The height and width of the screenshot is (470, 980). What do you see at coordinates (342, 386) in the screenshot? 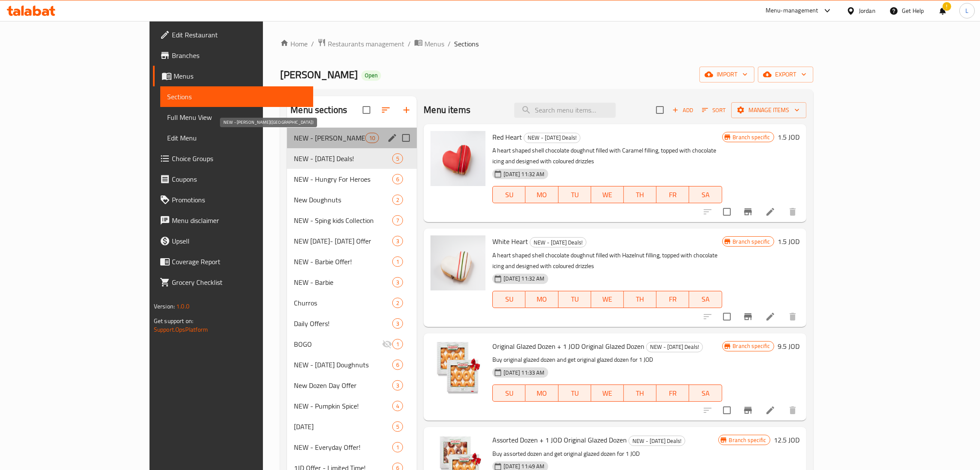
I see `div: New Dozen Day Offer` at bounding box center [342, 386].